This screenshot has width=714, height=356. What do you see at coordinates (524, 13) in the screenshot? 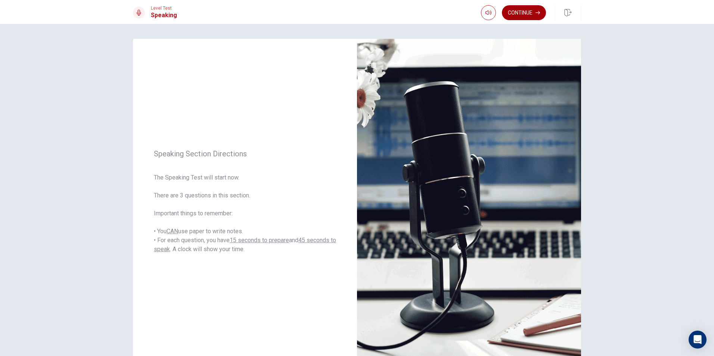
I see `button: Continue` at bounding box center [524, 13].